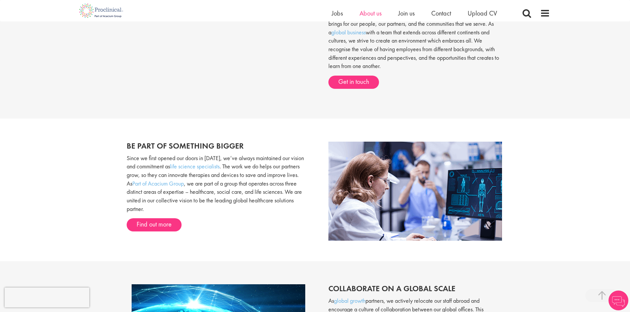 The height and width of the screenshot is (312, 630). I want to click on span: Upload CV, so click(482, 13).